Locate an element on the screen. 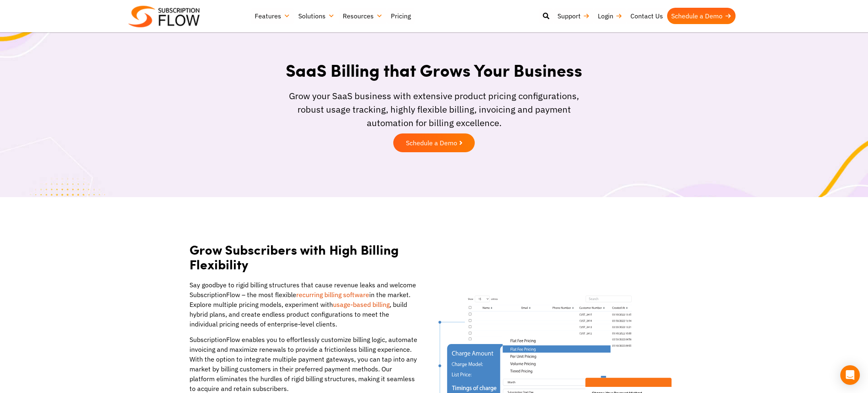 This screenshot has width=868, height=393. div: Open Intercom Messenger is located at coordinates (850, 375).